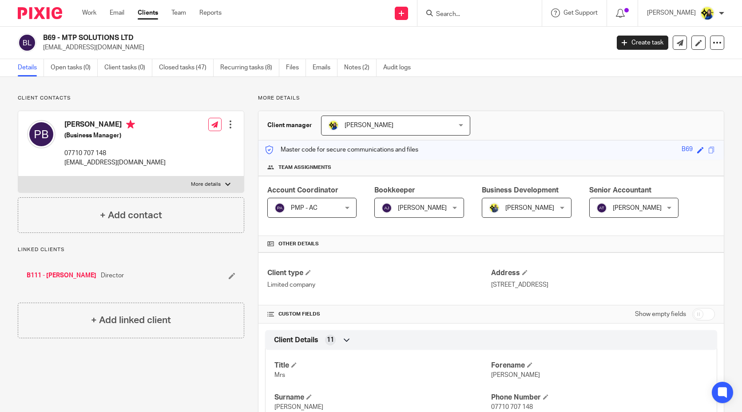 The width and height of the screenshot is (742, 412). What do you see at coordinates (131, 124) in the screenshot?
I see `i: Primary` at bounding box center [131, 124].